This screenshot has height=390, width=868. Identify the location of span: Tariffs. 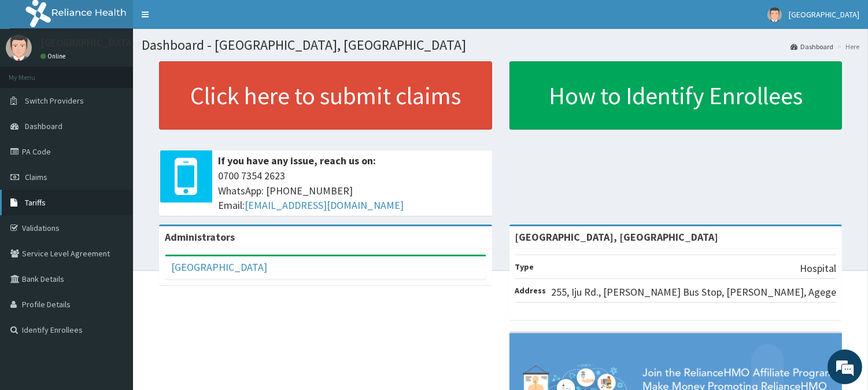
(36, 202).